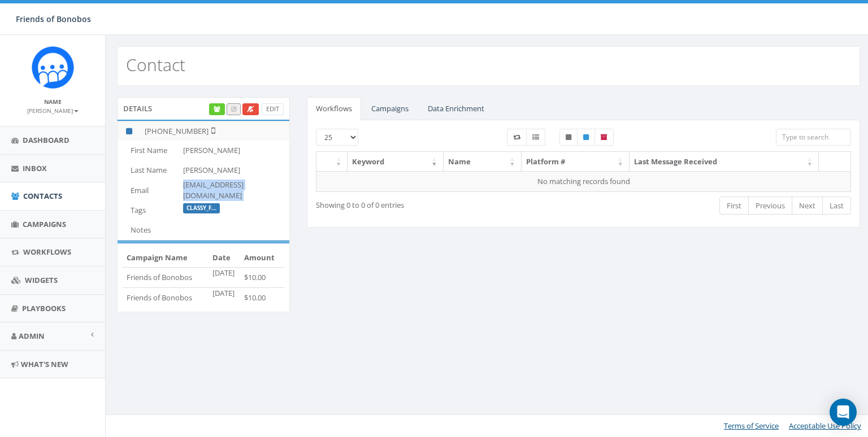  What do you see at coordinates (129, 131) in the screenshot?
I see `i: This phone number is subscribed and will receive texts.` at bounding box center [129, 131].